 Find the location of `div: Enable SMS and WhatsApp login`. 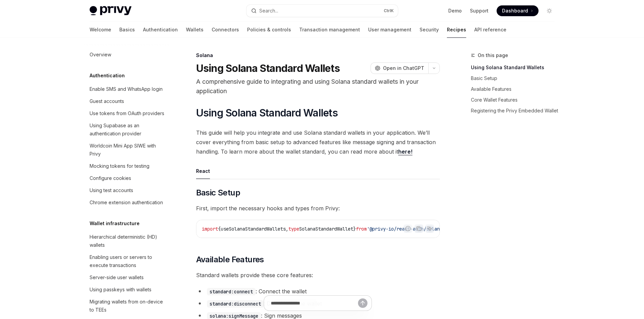

div: Enable SMS and WhatsApp login is located at coordinates (126, 89).